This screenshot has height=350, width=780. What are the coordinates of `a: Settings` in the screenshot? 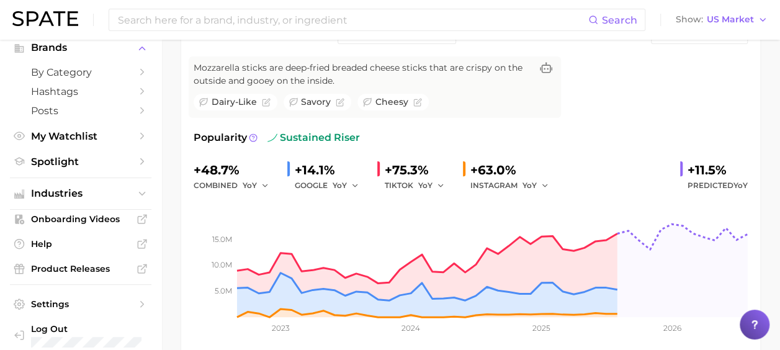 It's located at (81, 304).